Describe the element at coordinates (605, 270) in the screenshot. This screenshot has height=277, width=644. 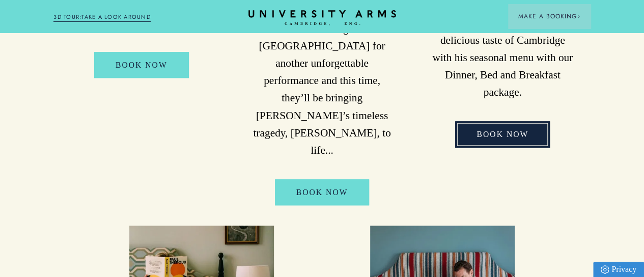
I see `img: Privacy` at that location.